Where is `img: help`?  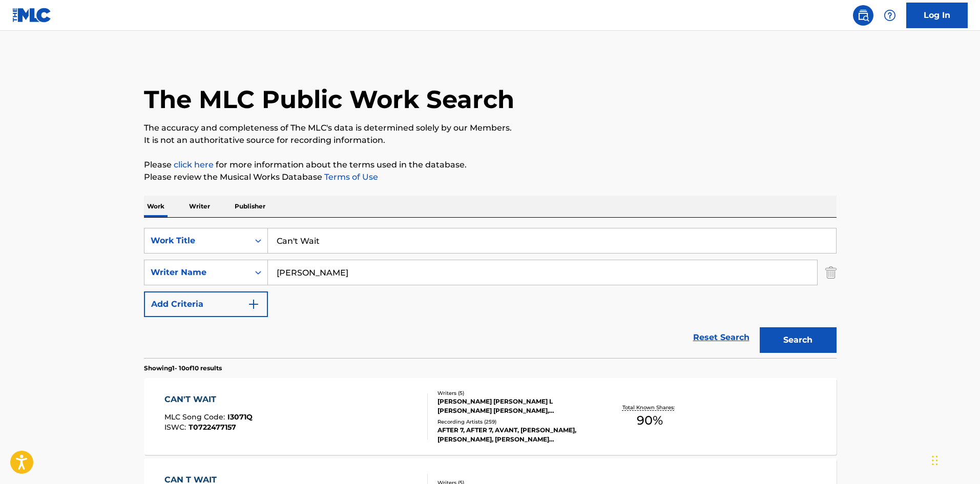
img: help is located at coordinates (890, 15).